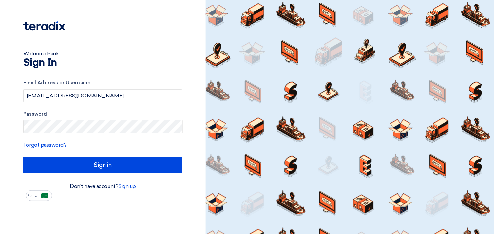 This screenshot has height=234, width=494. Describe the element at coordinates (39, 195) in the screenshot. I see `button: العربية` at that location.